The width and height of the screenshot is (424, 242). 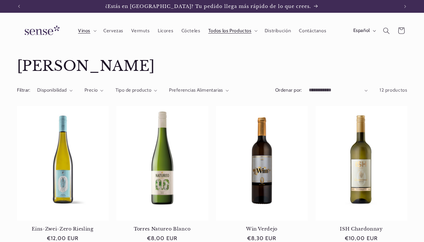 I want to click on a: Cócteles, so click(x=191, y=31).